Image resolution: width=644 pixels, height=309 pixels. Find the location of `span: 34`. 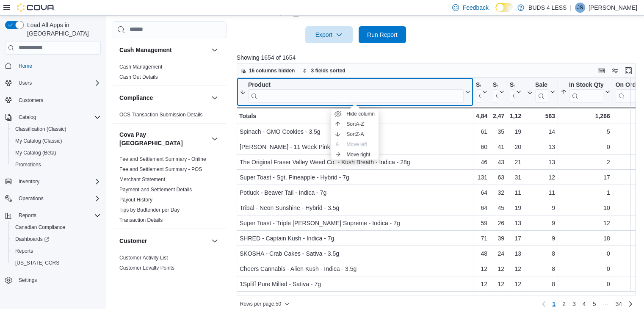

span: 34 is located at coordinates (618, 304).